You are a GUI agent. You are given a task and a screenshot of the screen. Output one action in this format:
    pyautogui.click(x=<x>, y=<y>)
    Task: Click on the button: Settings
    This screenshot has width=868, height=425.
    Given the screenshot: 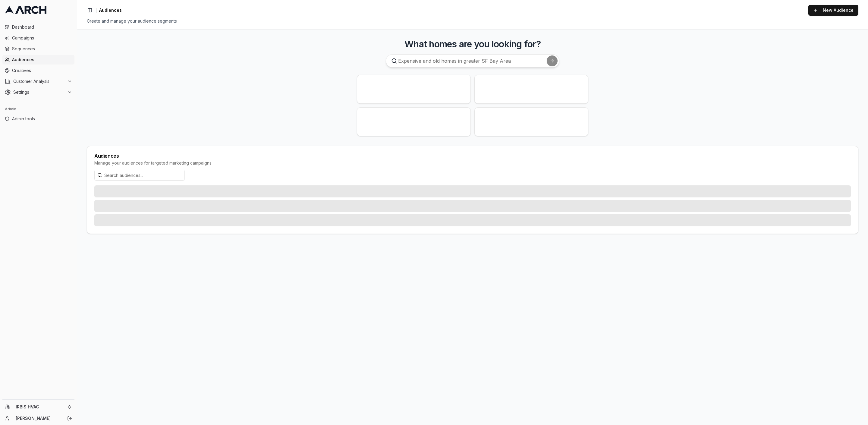 What is the action you would take?
    pyautogui.click(x=39, y=92)
    